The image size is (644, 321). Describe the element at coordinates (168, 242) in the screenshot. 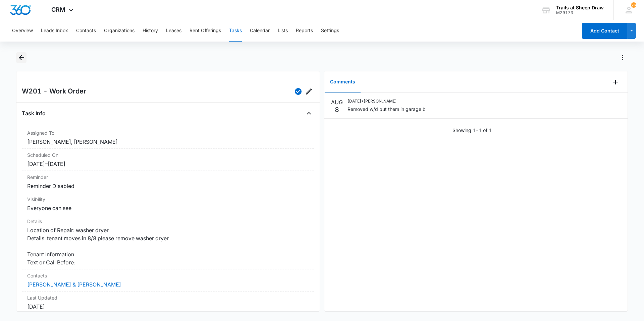

I see `div: DetailsLocation of Repair: washer dryer Details: tenant moves in 8/8 please remove washer dryer T...` at that location.